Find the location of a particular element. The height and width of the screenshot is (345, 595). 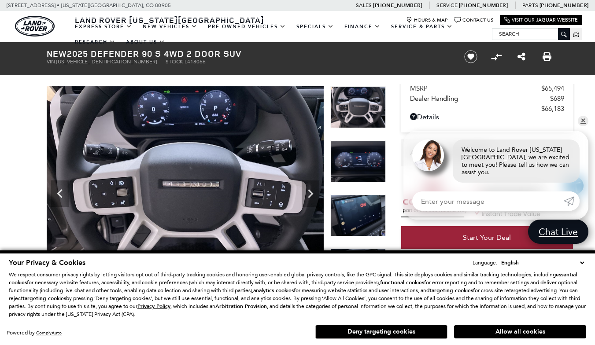

button: Compare Vehicle is located at coordinates (496, 57).